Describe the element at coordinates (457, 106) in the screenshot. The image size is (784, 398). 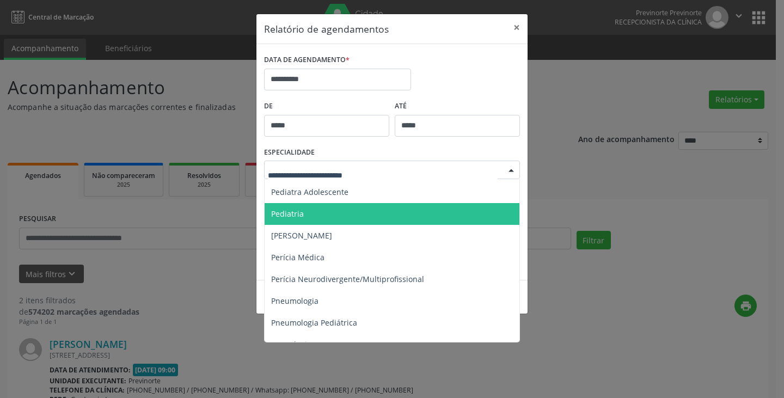
I see `label: ATÉ` at that location.